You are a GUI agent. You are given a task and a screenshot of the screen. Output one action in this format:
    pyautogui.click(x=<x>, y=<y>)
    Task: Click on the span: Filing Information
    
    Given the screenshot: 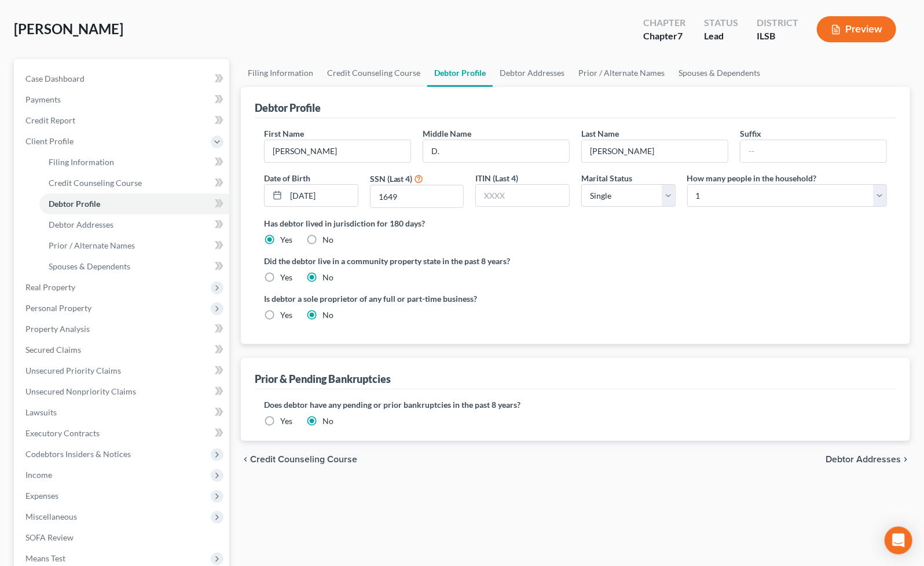 What is the action you would take?
    pyautogui.click(x=81, y=161)
    